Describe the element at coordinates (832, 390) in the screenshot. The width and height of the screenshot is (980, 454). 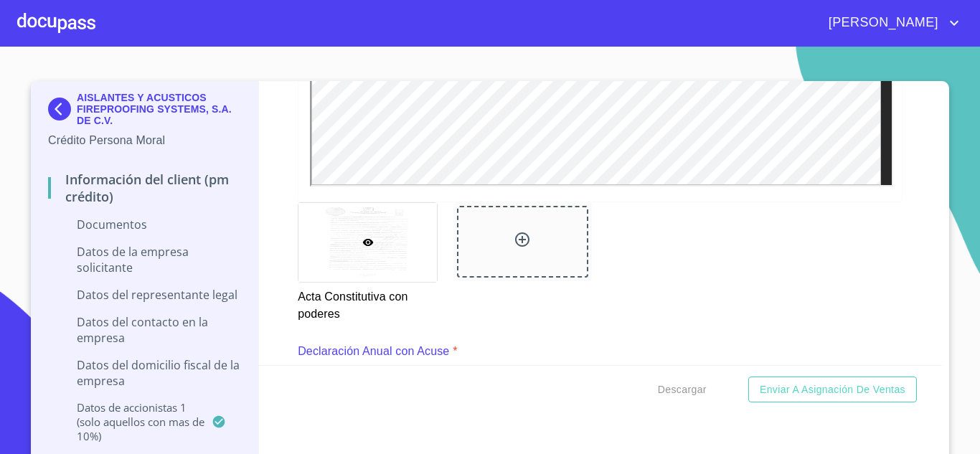
I see `span: Enviar a Asignación de Ventas` at that location.